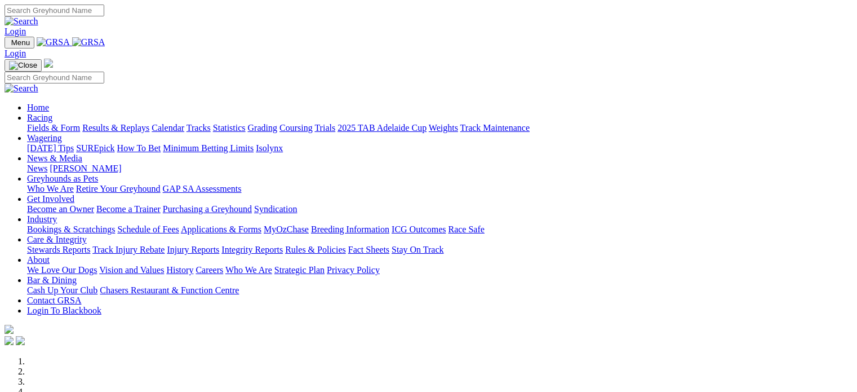 This screenshot has height=392, width=857. I want to click on a: News, so click(37, 168).